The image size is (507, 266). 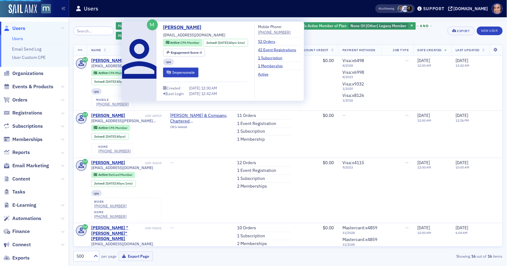 I want to click on a: 52 Orders, so click(x=269, y=41).